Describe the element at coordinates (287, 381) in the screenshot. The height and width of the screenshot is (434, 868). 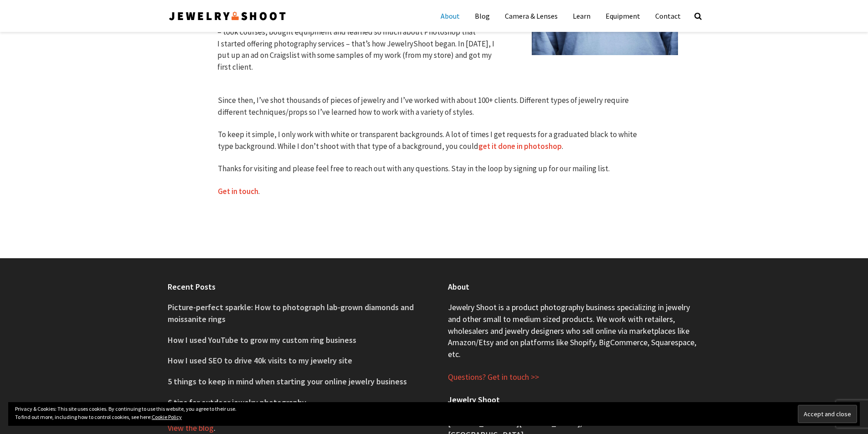
I see `a: 5 things to keep in mind when starting your online jewelry business` at that location.